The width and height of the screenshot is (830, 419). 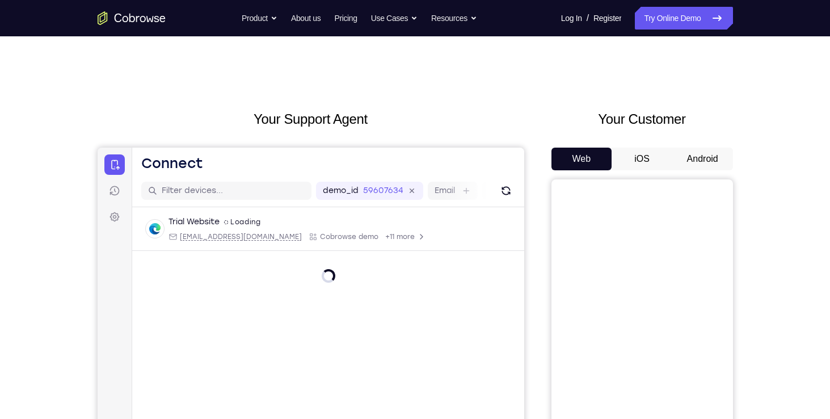 What do you see at coordinates (230, 353) in the screenshot?
I see `button: 6-digit code` at bounding box center [230, 353].